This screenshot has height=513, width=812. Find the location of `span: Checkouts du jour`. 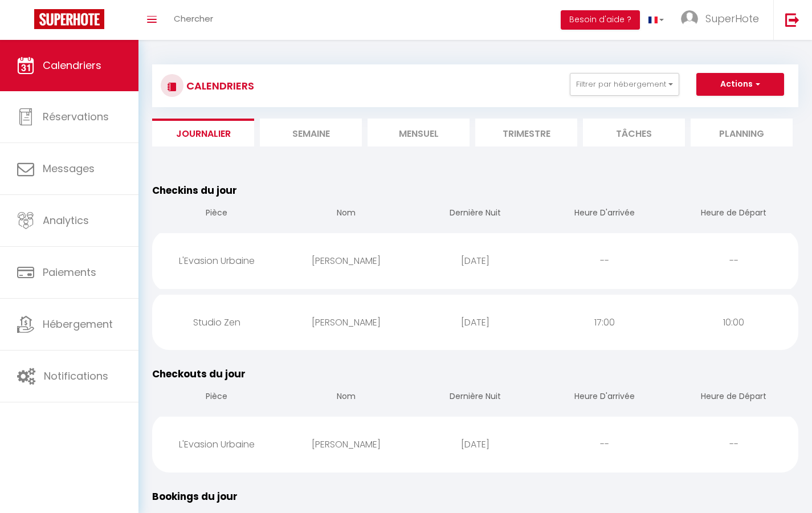

span: Checkouts du jour is located at coordinates (199, 374).